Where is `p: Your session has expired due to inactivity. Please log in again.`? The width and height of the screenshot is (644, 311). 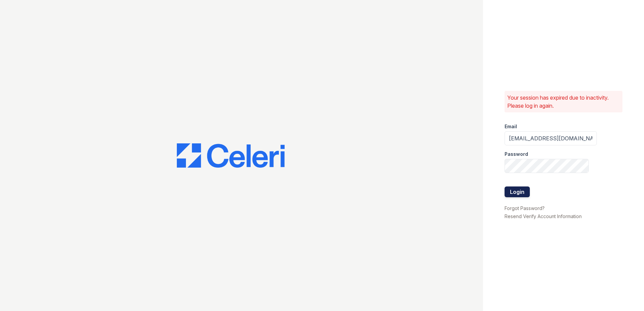
p: Your session has expired due to inactivity. Please log in again. is located at coordinates (563, 102).